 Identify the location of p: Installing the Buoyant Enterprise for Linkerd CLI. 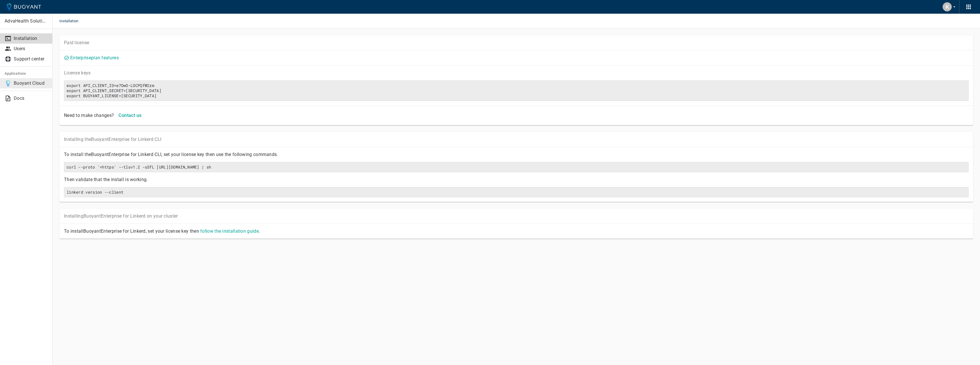
(516, 140).